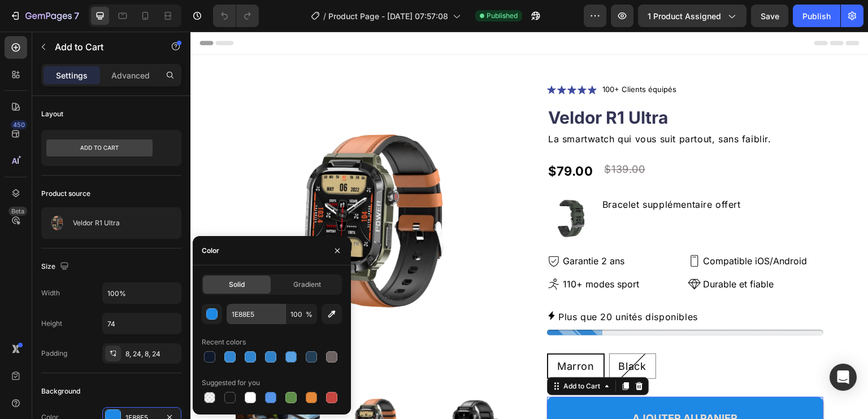  What do you see at coordinates (449, 58) in the screenshot?
I see `p: 100+ Clients équipés` at bounding box center [449, 58].